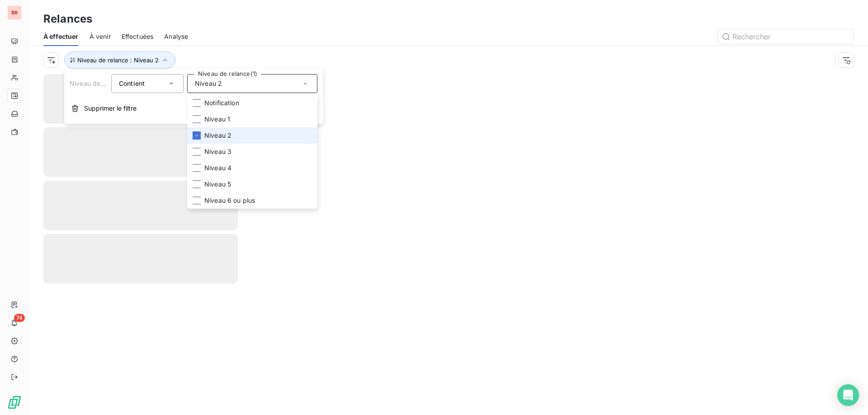 The image size is (868, 415). Describe the element at coordinates (230, 200) in the screenshot. I see `span: Niveau 6 ou plus` at that location.